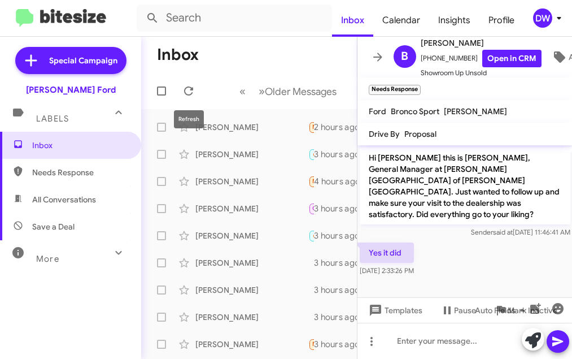  Describe the element at coordinates (53, 119) in the screenshot. I see `span: Labels` at that location.